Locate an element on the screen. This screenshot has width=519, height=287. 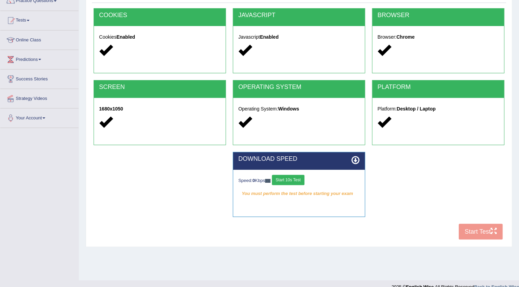
strong: Desktop / Laptop is located at coordinates (416, 109).